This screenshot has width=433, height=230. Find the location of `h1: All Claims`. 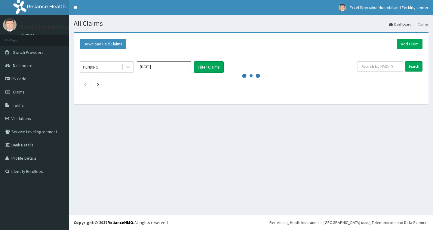

h1: All Claims is located at coordinates (251, 23).